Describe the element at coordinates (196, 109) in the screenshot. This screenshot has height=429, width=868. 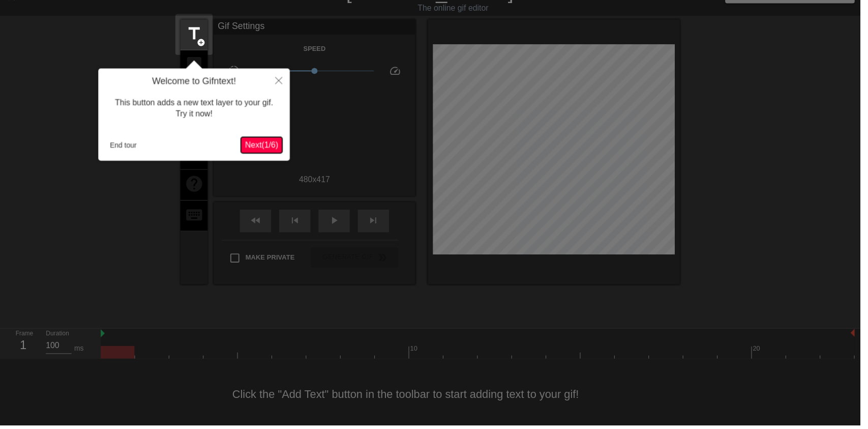
I see `div: This button adds a new text layer to your gif. Try it now!` at that location.